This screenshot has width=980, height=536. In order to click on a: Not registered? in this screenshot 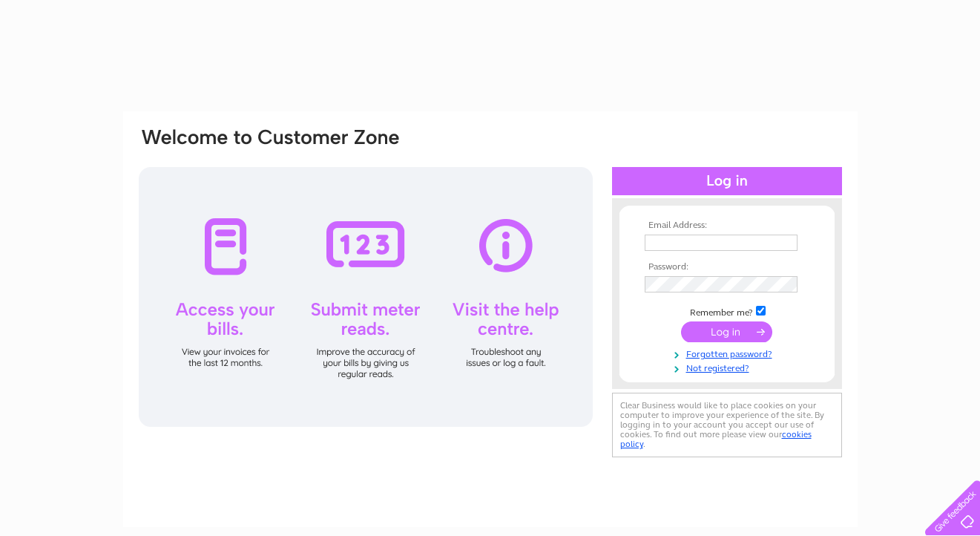, I will do `click(728, 367)`.